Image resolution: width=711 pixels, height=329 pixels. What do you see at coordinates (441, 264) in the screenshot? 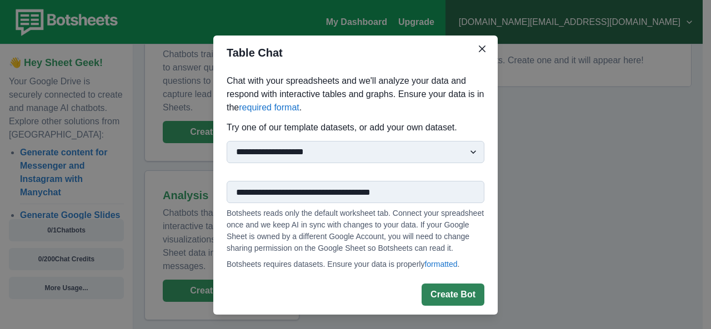
I see `a: formatted` at bounding box center [441, 264].